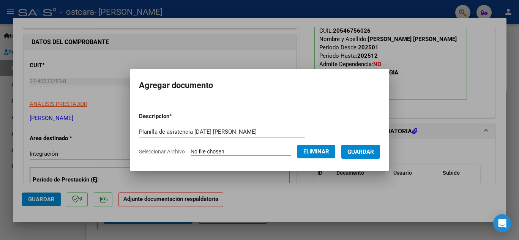 Image resolution: width=519 pixels, height=240 pixels. I want to click on p: Descripcion, so click(175, 116).